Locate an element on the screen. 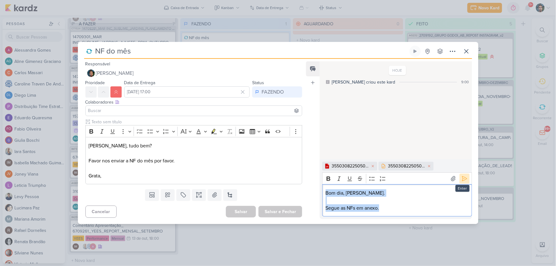 The height and width of the screenshot is (266, 556). p: Grata, is located at coordinates (194, 176).